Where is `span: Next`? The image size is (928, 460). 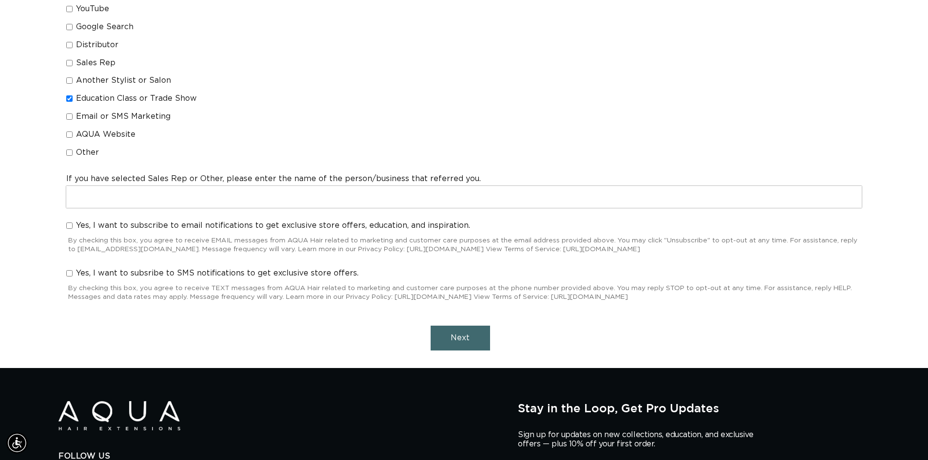 span: Next is located at coordinates (460, 338).